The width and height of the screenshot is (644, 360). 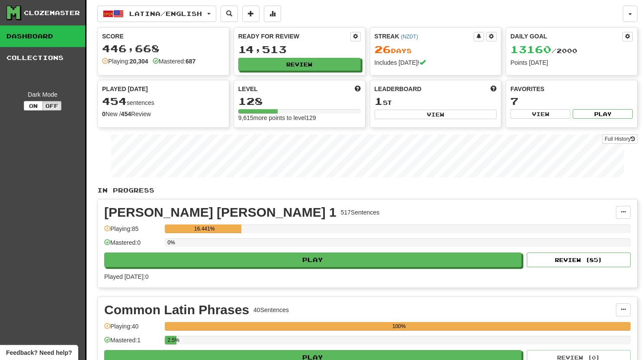 I want to click on span: 13160, so click(x=531, y=50).